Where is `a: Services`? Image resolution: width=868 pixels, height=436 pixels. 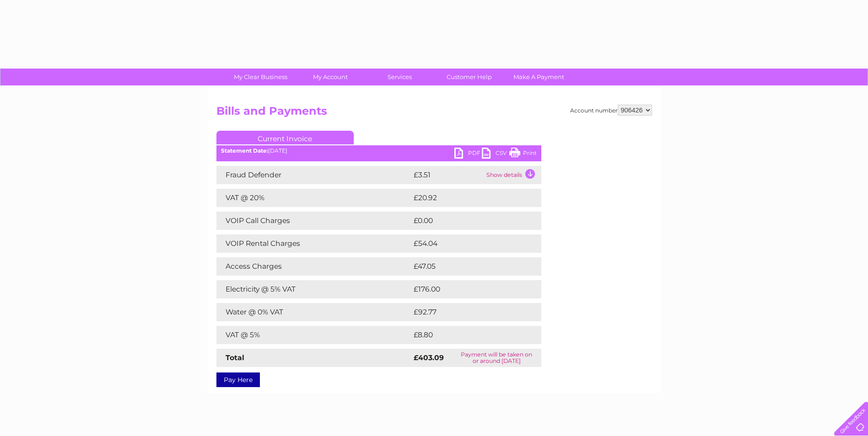
a: Services is located at coordinates (399, 77).